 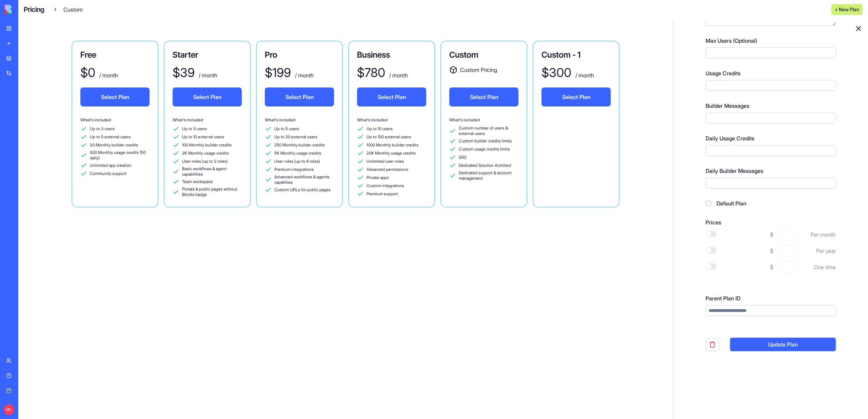 I want to click on button: + New Plan, so click(x=848, y=9).